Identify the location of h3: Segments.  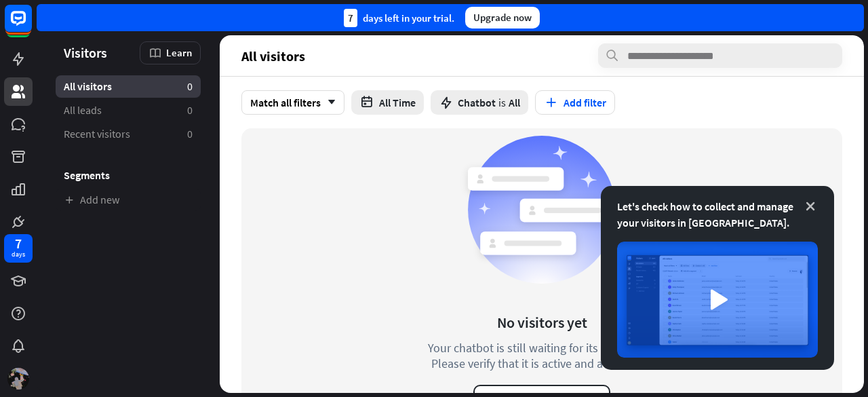
(128, 175).